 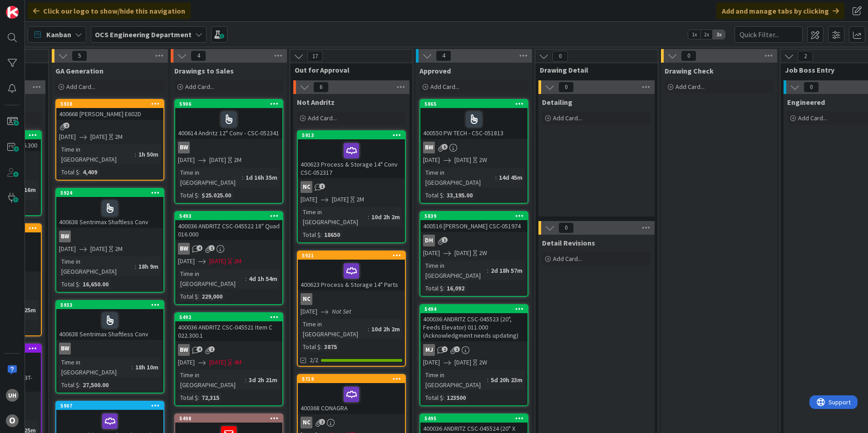 What do you see at coordinates (59, 35) in the screenshot?
I see `span: Kanban` at bounding box center [59, 35].